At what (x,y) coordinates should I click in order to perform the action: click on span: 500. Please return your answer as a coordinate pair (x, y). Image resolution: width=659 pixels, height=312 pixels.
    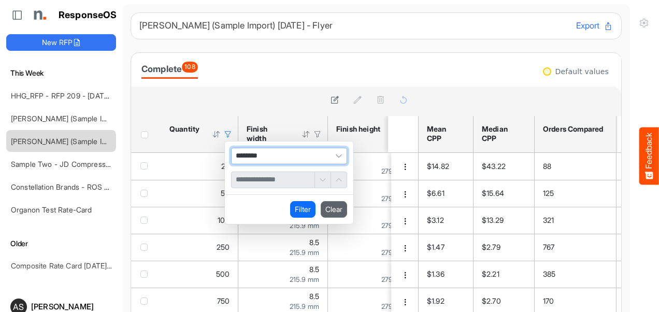
    Looking at the image, I should click on (223, 273).